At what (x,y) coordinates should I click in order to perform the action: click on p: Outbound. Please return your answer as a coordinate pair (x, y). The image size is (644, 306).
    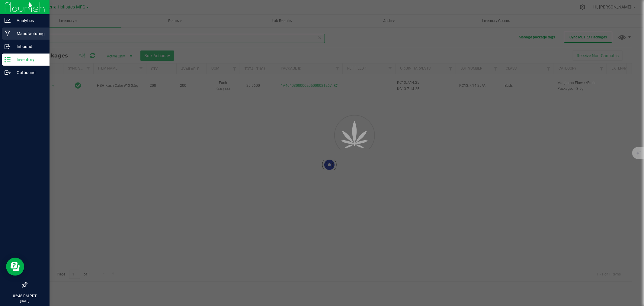
    Looking at the image, I should click on (29, 72).